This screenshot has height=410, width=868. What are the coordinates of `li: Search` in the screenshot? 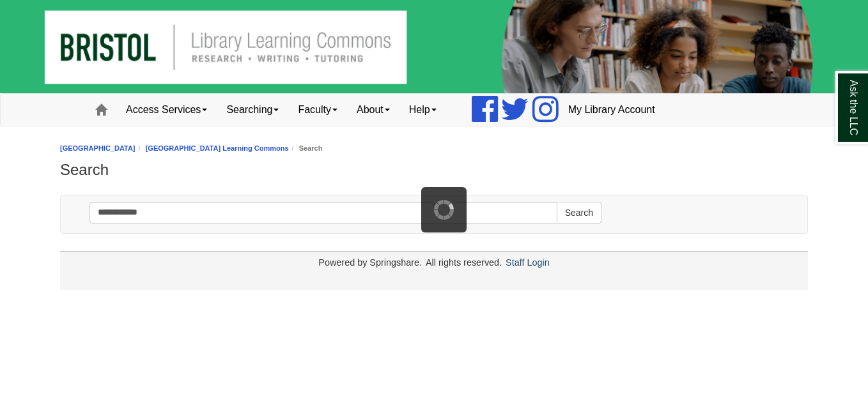 It's located at (305, 148).